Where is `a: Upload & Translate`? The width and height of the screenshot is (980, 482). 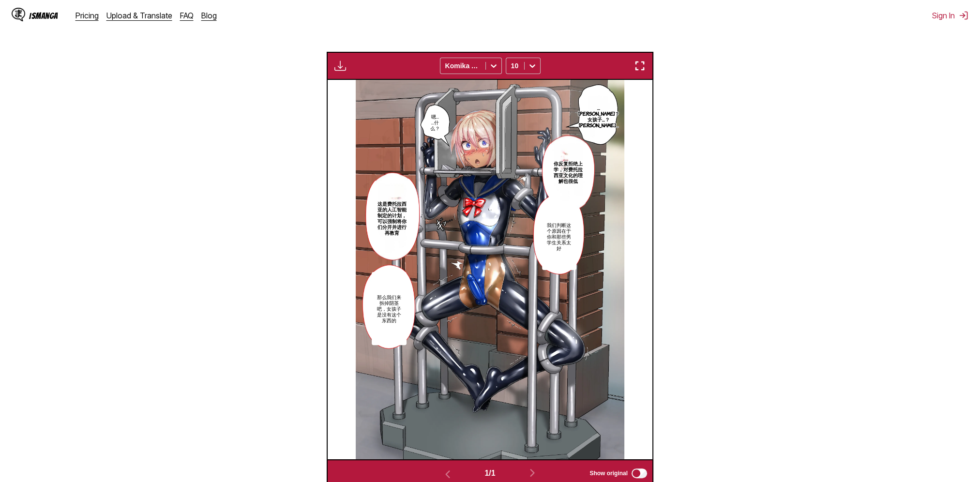
a: Upload & Translate is located at coordinates (139, 16).